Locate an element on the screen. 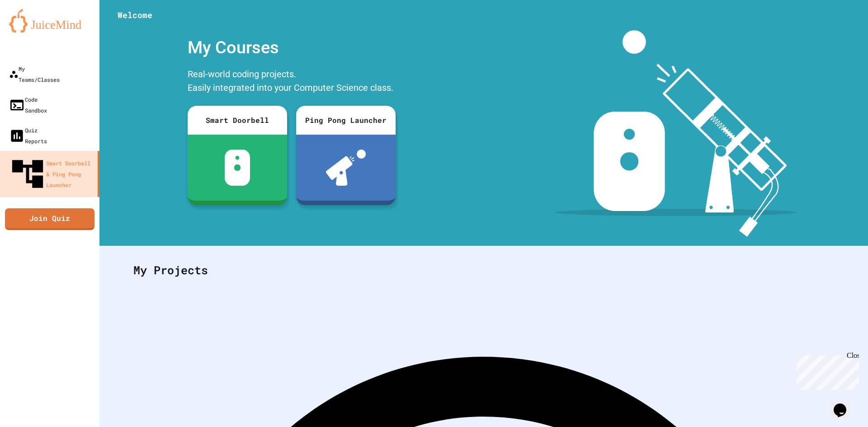 The width and height of the screenshot is (868, 427). div: Quiz Reports is located at coordinates (28, 136).